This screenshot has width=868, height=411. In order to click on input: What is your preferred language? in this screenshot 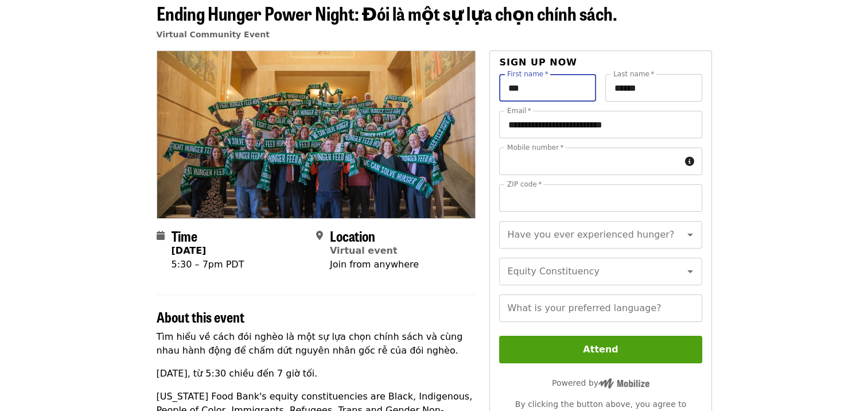, I will do `click(600, 308)`.